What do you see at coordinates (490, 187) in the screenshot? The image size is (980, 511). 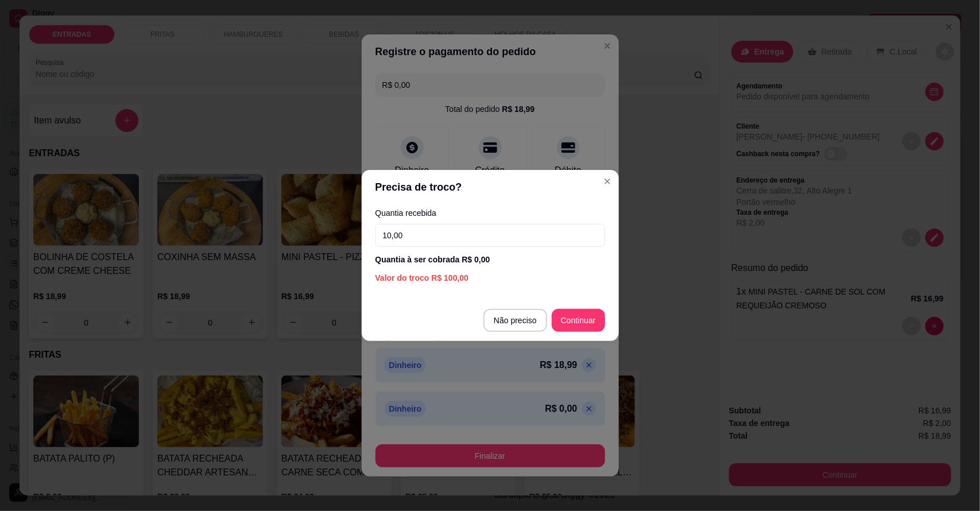 I see `header: Precisa de troco?` at bounding box center [490, 187].